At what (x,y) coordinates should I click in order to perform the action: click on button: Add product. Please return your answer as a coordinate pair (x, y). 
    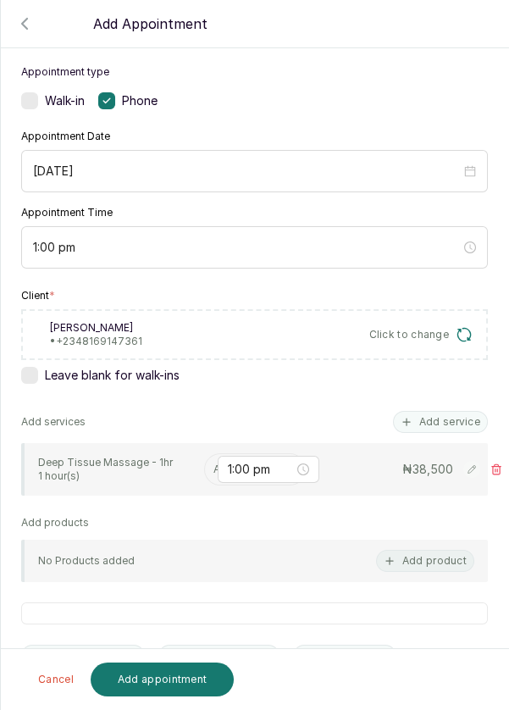
    Looking at the image, I should click on (426, 561).